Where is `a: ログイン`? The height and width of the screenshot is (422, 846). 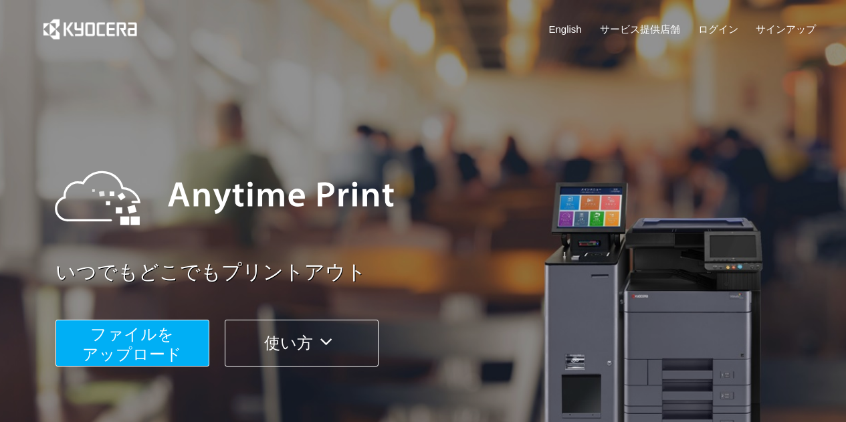
a: ログイン is located at coordinates (718, 29).